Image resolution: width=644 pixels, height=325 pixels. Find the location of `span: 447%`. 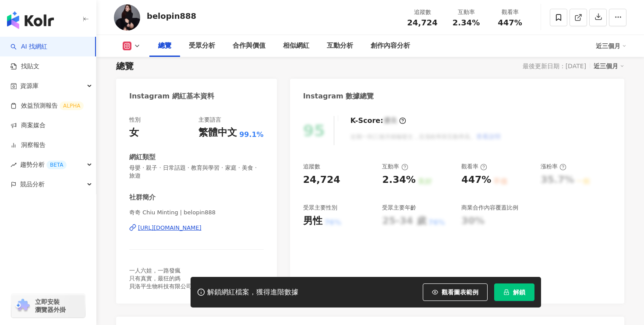

span: 447% is located at coordinates (510, 23).